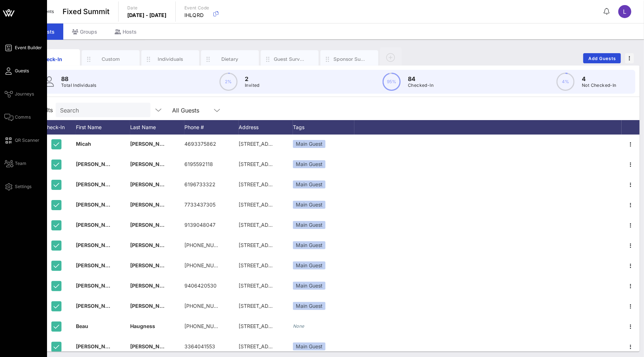 The image size is (644, 357). Describe the element at coordinates (103, 127) in the screenshot. I see `div: First Name` at that location.